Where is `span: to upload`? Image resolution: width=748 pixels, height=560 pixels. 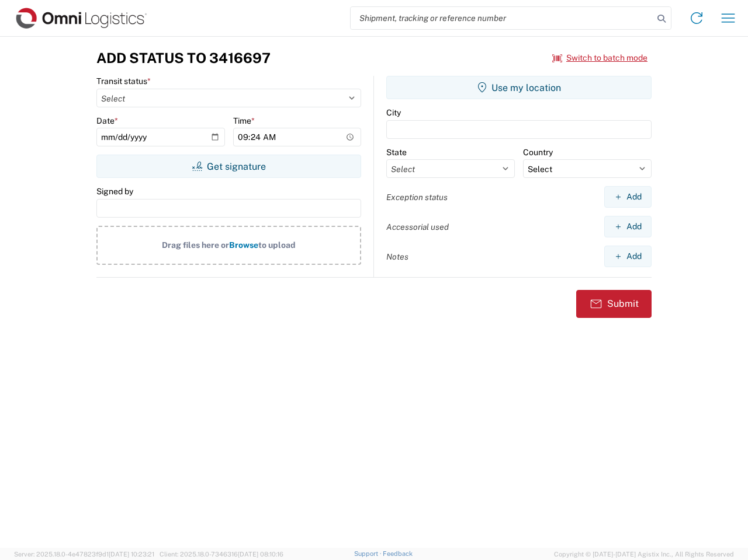 span: to upload is located at coordinates (277, 245).